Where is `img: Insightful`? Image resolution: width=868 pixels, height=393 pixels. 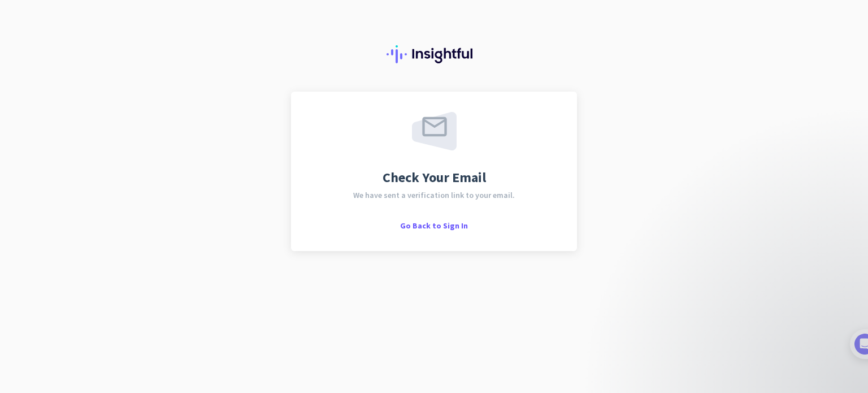 img: Insightful is located at coordinates (434, 54).